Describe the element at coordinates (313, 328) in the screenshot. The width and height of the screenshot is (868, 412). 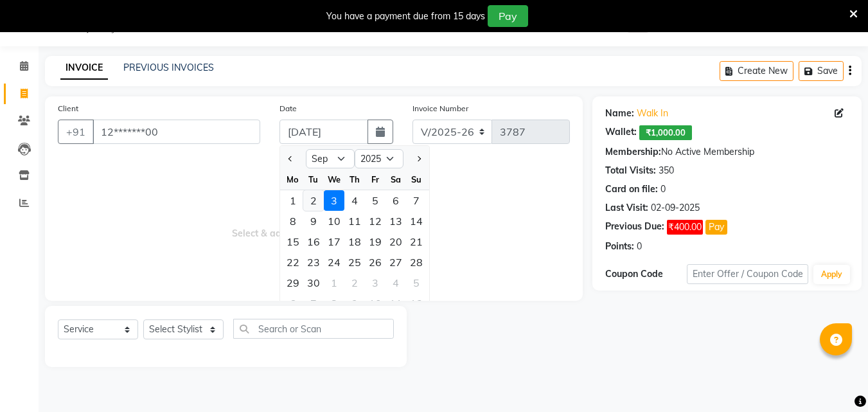
I see `input: Search or Scan` at that location.